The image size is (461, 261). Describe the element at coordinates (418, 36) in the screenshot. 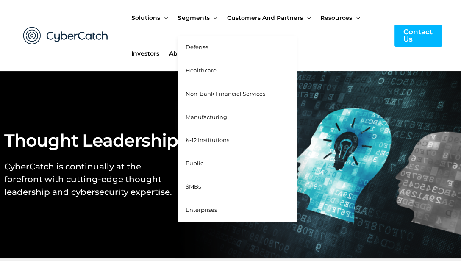

I see `a: Contact Us` at that location.